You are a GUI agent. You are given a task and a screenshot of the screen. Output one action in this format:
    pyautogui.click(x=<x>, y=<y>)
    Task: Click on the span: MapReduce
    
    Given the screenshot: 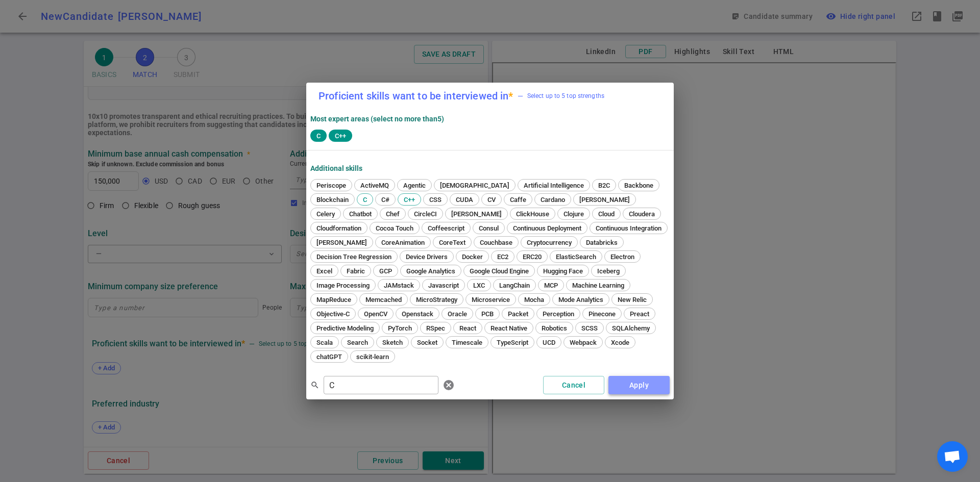 What is the action you would take?
    pyautogui.click(x=333, y=299)
    